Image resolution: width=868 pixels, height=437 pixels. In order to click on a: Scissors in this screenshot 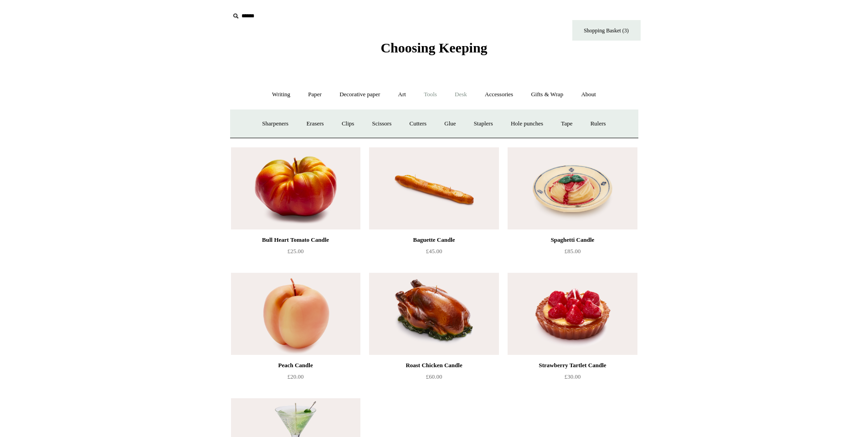, I will do `click(382, 123)`.